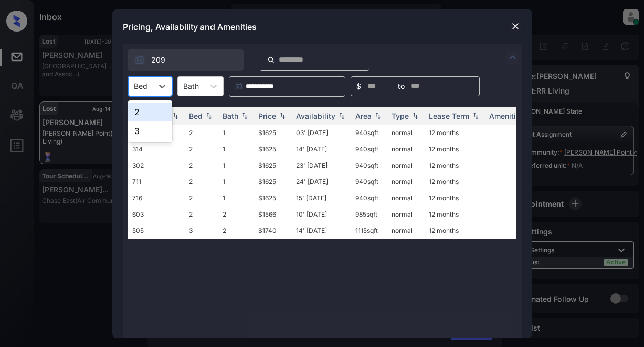  Describe the element at coordinates (449, 116) in the screenshot. I see `div: Lease Term` at that location.